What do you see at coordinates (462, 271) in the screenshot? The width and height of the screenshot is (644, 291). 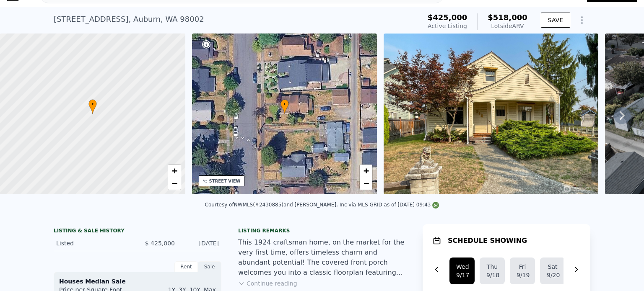 I see `button: Wed9/17` at bounding box center [462, 271].